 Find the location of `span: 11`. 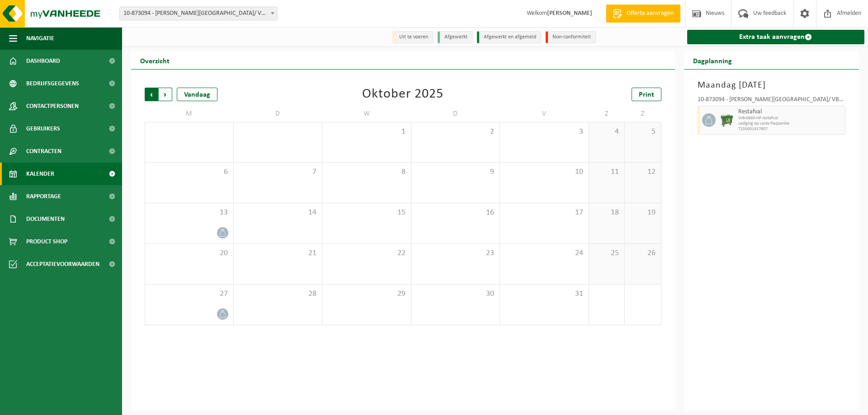

span: 11 is located at coordinates (606, 172).